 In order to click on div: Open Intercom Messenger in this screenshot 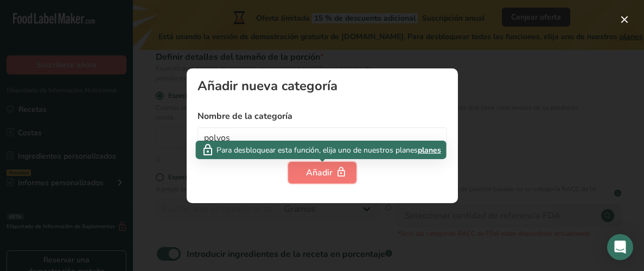, I will do `click(620, 247)`.